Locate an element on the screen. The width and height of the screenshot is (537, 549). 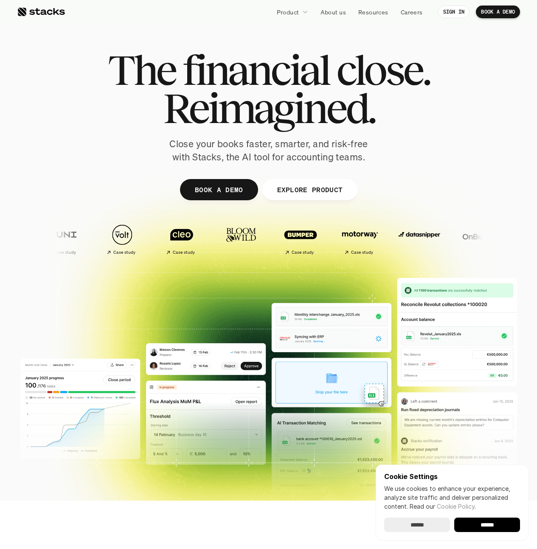
a: Careers is located at coordinates (412, 12).